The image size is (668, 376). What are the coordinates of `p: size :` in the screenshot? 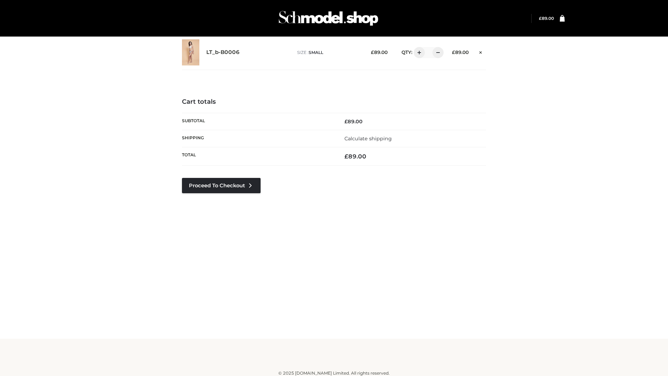 It's located at (328, 53).